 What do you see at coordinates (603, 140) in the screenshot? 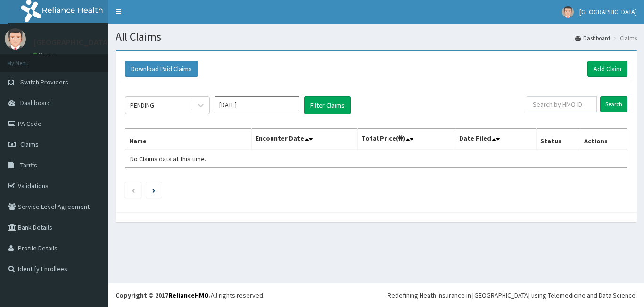
I see `th: Actions` at bounding box center [603, 140].